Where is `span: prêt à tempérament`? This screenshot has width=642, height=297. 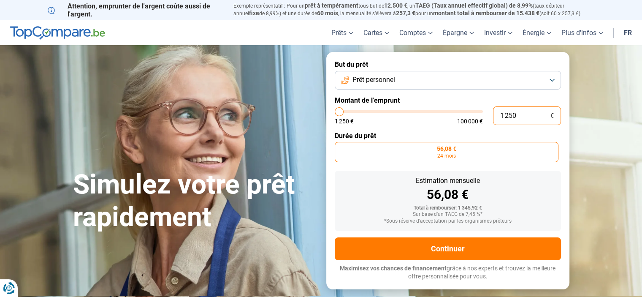
span: prêt à tempérament is located at coordinates (331, 5).